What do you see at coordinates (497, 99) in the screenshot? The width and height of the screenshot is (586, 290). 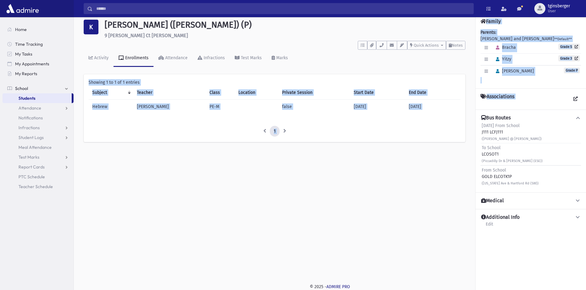 I see `h4: Associations` at bounding box center [497, 99].